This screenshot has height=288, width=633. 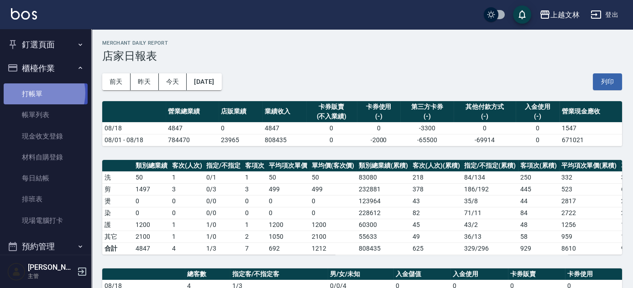 What do you see at coordinates (379, 140) in the screenshot?
I see `td: -2000` at bounding box center [379, 140].